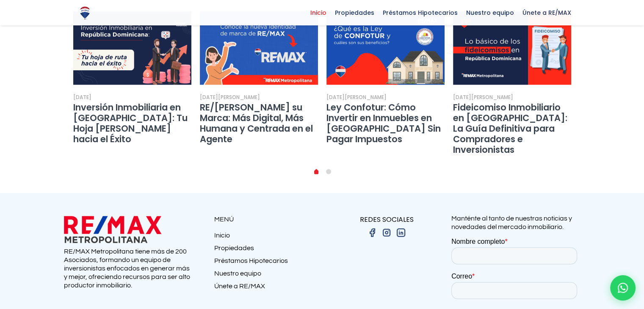  Describe the element at coordinates (512, 48) in the screenshot. I see `a: Fideicomiso Inmobiliario en República Dominicana: La Guía Definitiva para Compradores e Inversion...` at that location.